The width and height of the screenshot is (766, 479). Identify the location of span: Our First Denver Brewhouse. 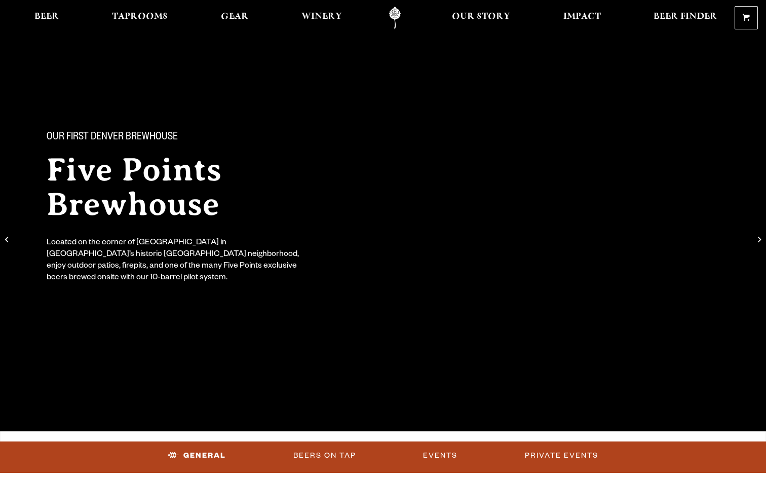
(112, 138).